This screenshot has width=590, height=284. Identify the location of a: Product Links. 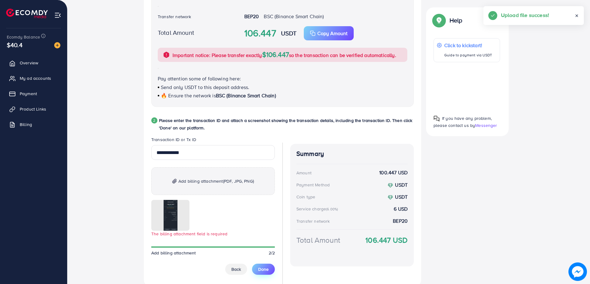
(34, 109).